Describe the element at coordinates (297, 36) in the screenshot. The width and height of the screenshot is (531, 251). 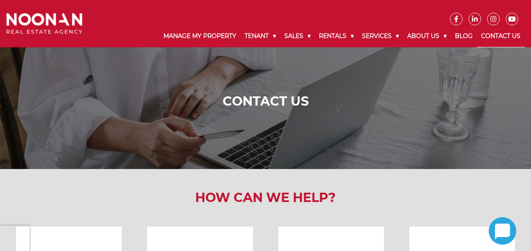
I see `a: Sales` at that location.